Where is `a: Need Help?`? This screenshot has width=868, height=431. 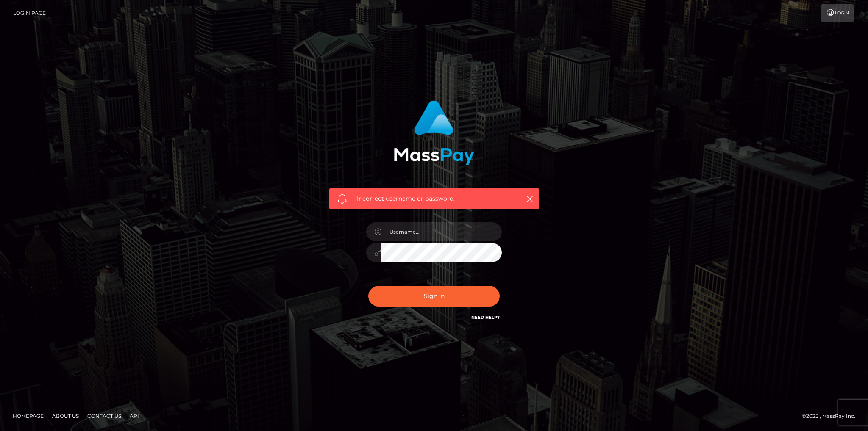 a: Need Help? is located at coordinates (485, 317).